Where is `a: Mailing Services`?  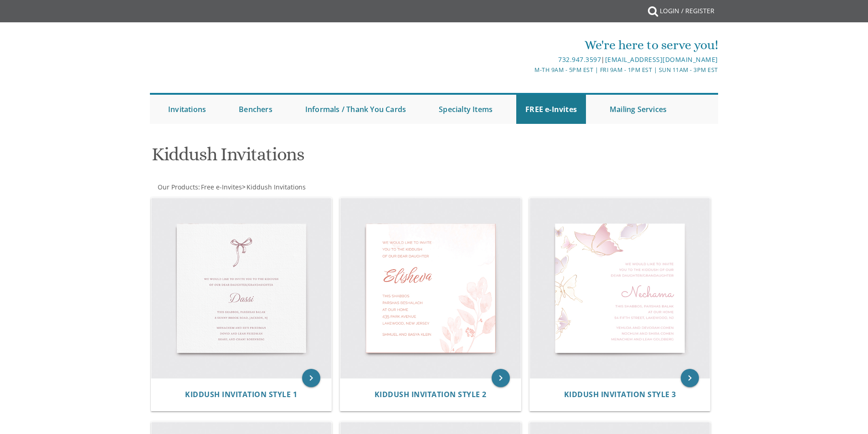
a: Mailing Services is located at coordinates (638, 110).